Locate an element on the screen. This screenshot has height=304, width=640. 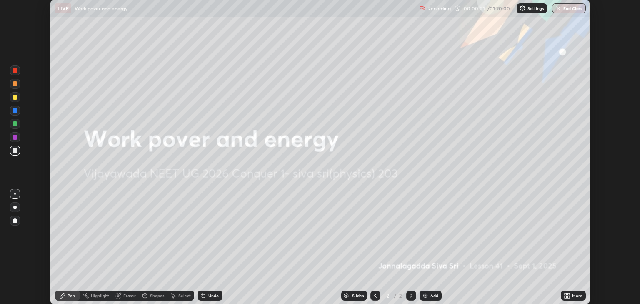
p: Settings is located at coordinates (535, 8).